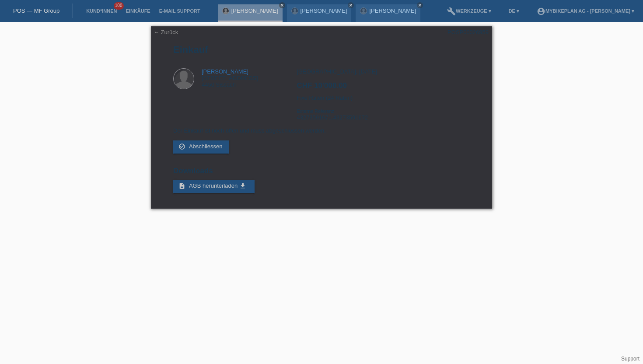 The height and width of the screenshot is (364, 643). Describe the element at coordinates (468, 32) in the screenshot. I see `div: POSP00026959` at that location.